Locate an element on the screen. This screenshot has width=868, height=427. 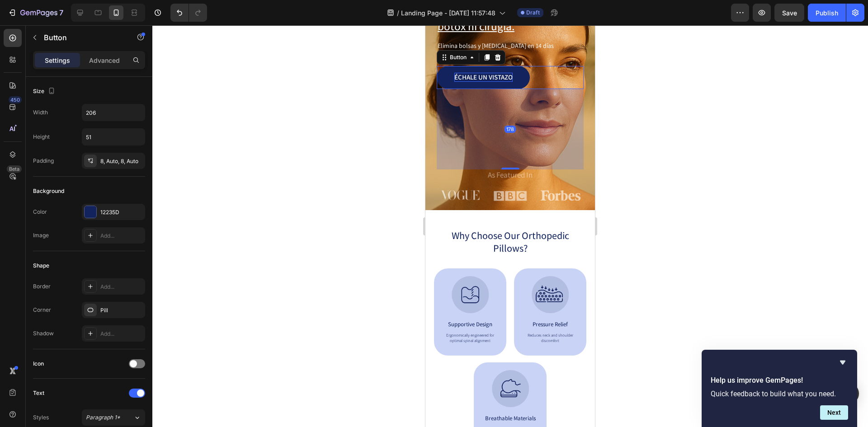
p: Advanced is located at coordinates (105, 60).